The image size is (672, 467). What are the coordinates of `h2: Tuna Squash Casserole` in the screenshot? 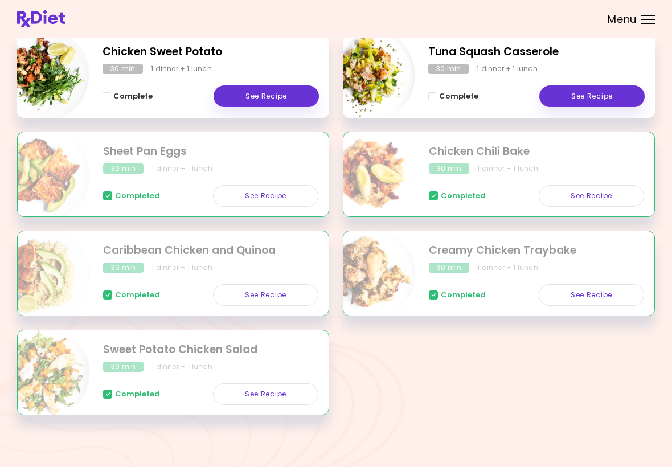 It's located at (536, 52).